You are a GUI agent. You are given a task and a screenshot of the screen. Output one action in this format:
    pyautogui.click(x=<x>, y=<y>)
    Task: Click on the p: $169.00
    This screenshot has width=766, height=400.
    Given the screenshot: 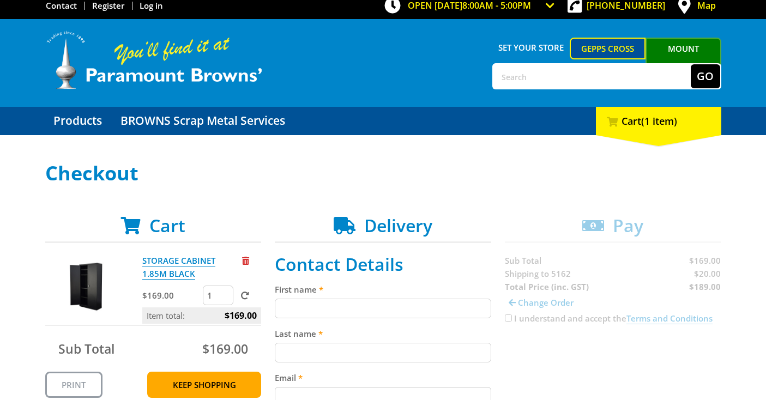 What is the action you would take?
    pyautogui.click(x=171, y=296)
    